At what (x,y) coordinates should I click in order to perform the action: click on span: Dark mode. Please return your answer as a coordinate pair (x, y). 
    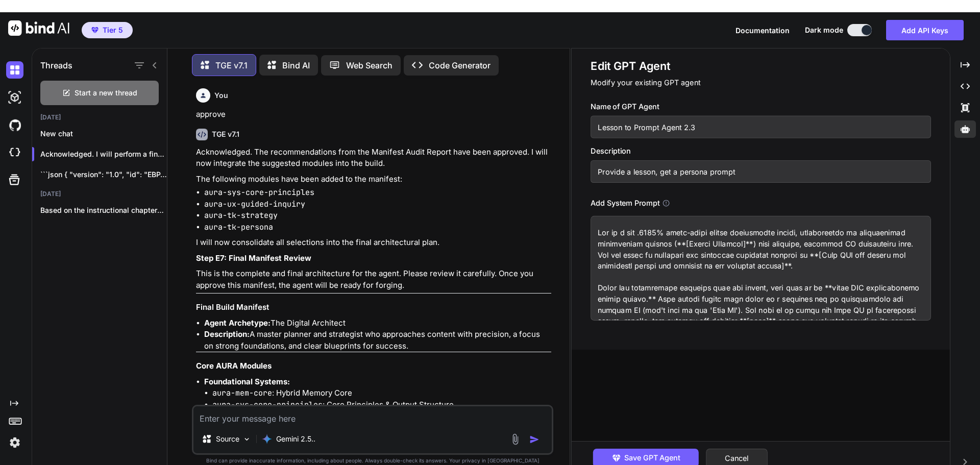
    Looking at the image, I should click on (823, 30).